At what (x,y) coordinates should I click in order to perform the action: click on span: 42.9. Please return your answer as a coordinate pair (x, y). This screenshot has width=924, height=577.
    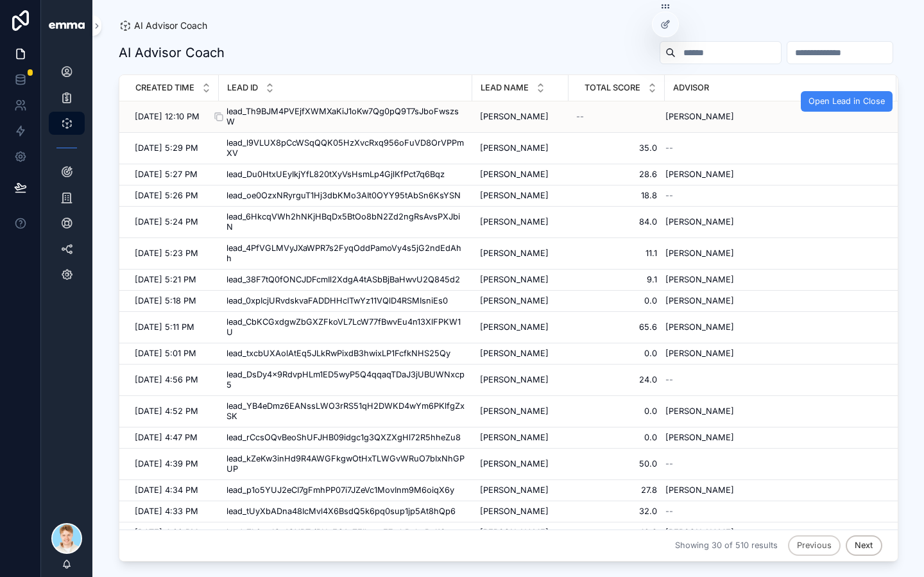
    Looking at the image, I should click on (616, 533).